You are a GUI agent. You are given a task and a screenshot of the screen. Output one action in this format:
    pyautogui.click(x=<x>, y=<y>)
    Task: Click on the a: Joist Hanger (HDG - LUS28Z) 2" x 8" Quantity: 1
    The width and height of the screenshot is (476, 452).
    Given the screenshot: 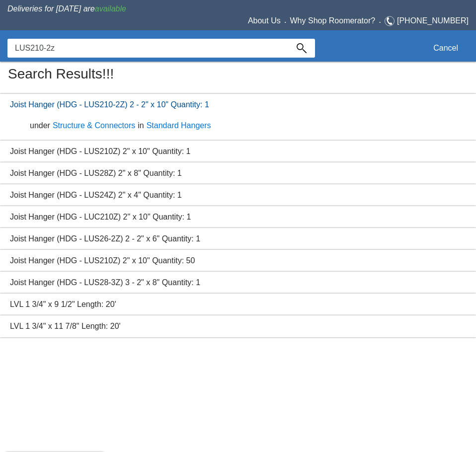 What is the action you would take?
    pyautogui.click(x=96, y=173)
    